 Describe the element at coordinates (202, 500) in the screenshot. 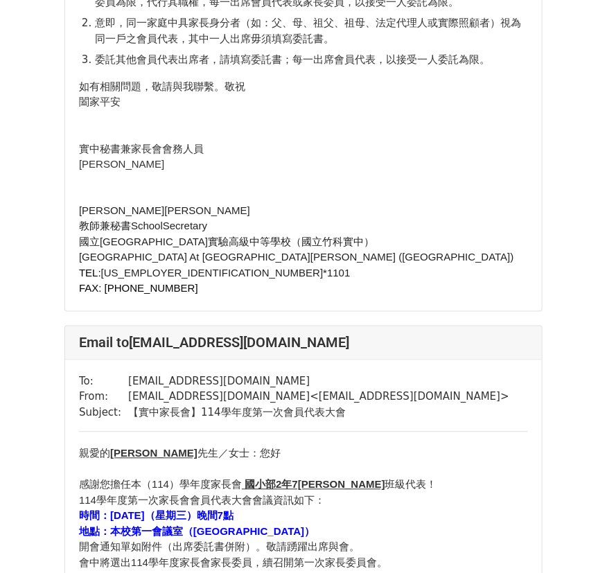

I see `font: 114學年度第一次家長會會員代表大會會議資訊如下：` at that location.